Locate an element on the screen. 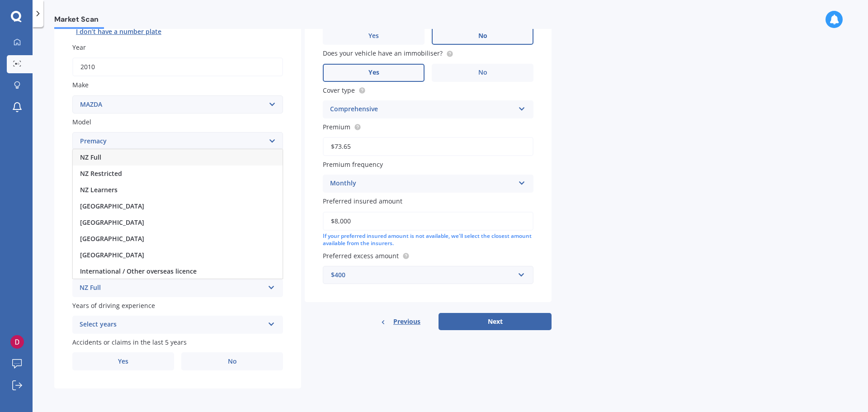 The height and width of the screenshot is (412, 868). input: YYYY is located at coordinates (178, 67).